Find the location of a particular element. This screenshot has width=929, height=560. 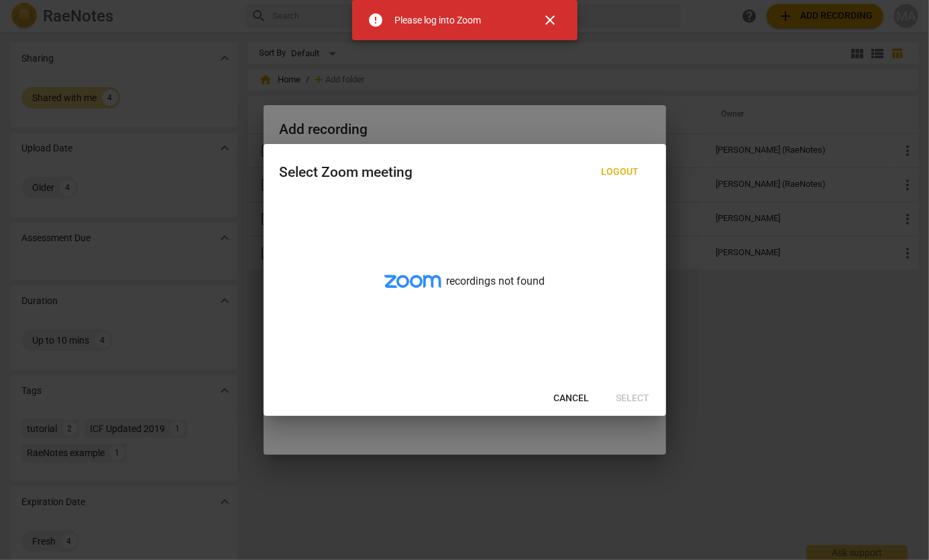

span: Logout is located at coordinates (620, 172).